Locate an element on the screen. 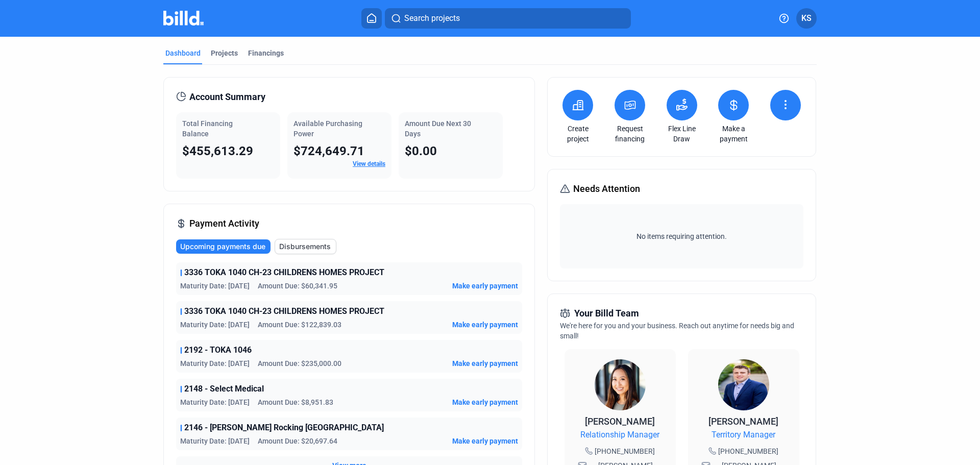 The image size is (980, 465). span: Amount Due: $122,839.03 is located at coordinates (300, 324).